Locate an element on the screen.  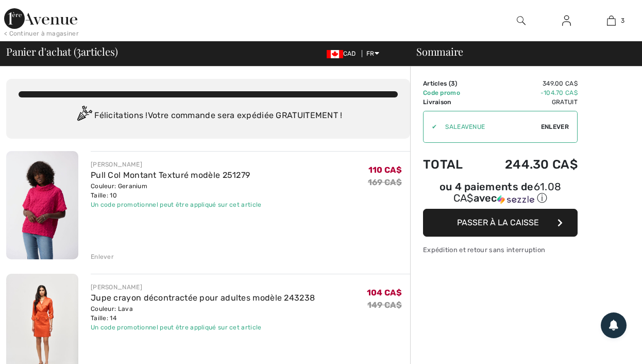
a: Pull Col Montant Texturé modèle 251279 is located at coordinates (170, 175).